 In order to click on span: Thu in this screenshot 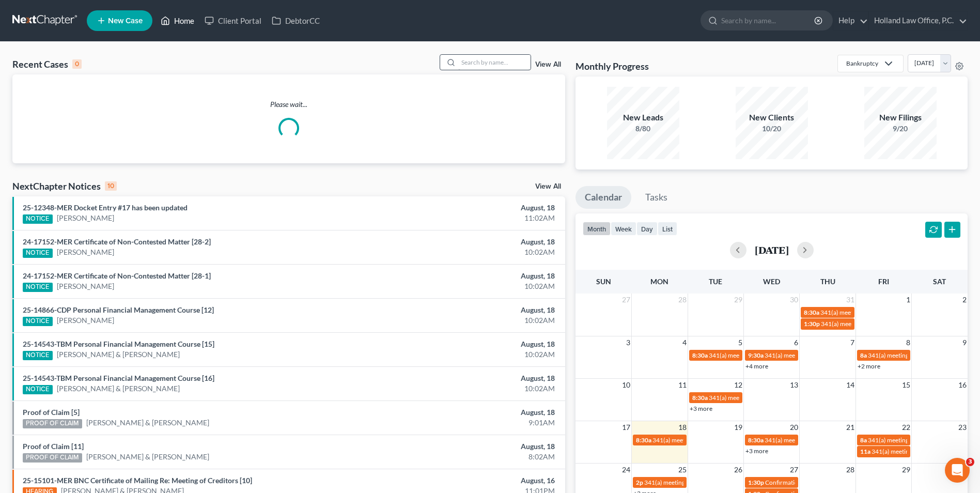, I will do `click(827, 281)`.